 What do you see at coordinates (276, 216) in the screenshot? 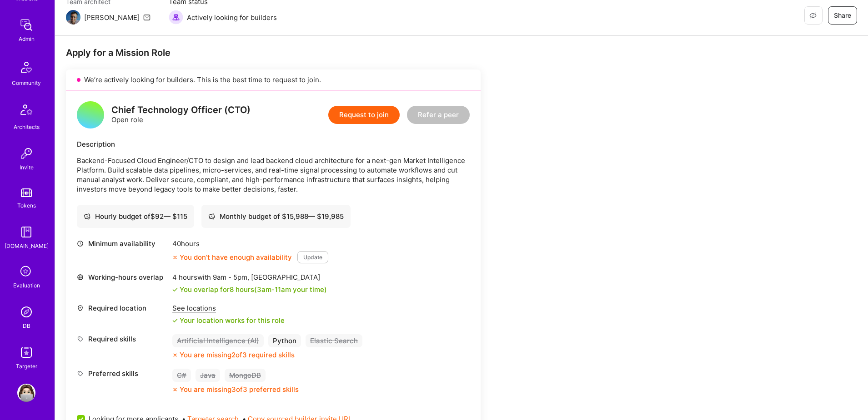
I see `div: Monthly budget of $ 15,988 — $ 19,985` at bounding box center [276, 216].